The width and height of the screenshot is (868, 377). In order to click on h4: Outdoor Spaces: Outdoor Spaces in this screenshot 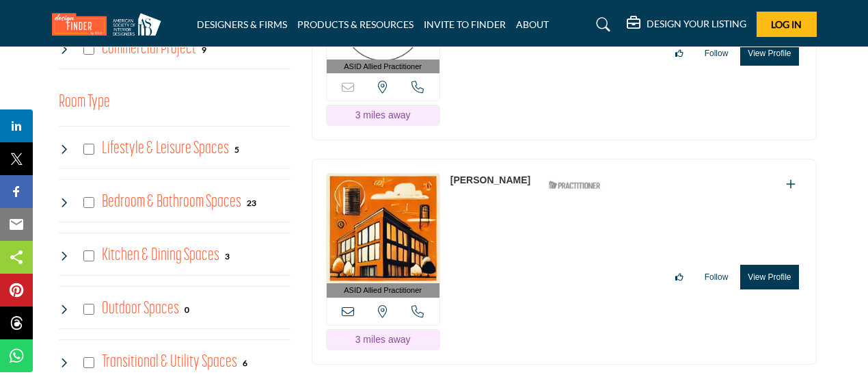, I will do `click(140, 308)`.